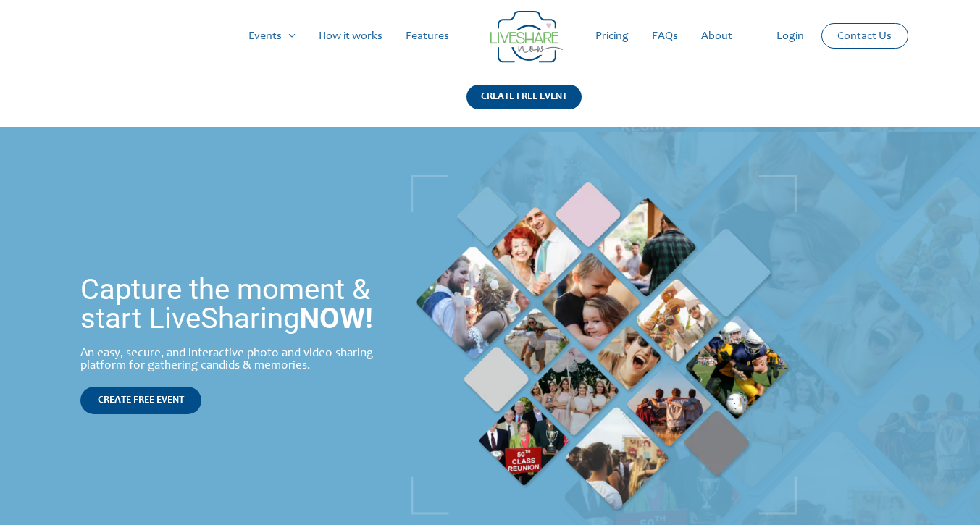 This screenshot has width=980, height=525. Describe the element at coordinates (864, 35) in the screenshot. I see `a: Contact Us` at that location.